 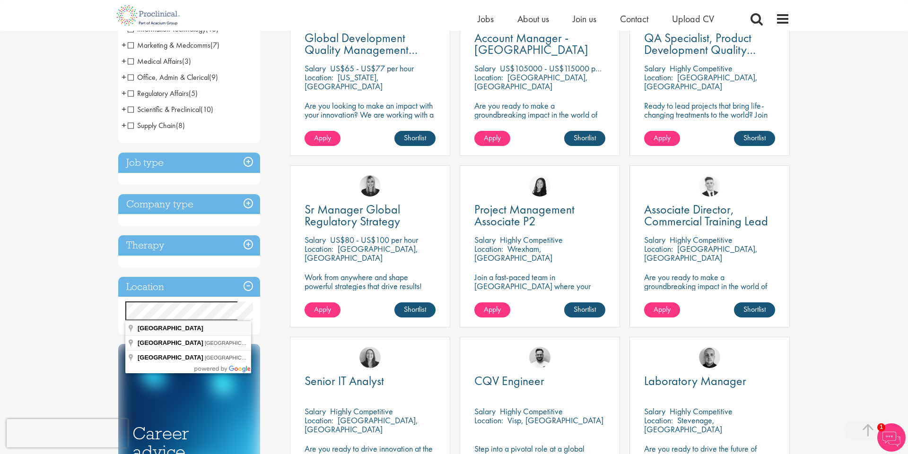 What do you see at coordinates (524, 215) in the screenshot?
I see `span: Project Management Associate P2` at bounding box center [524, 215].